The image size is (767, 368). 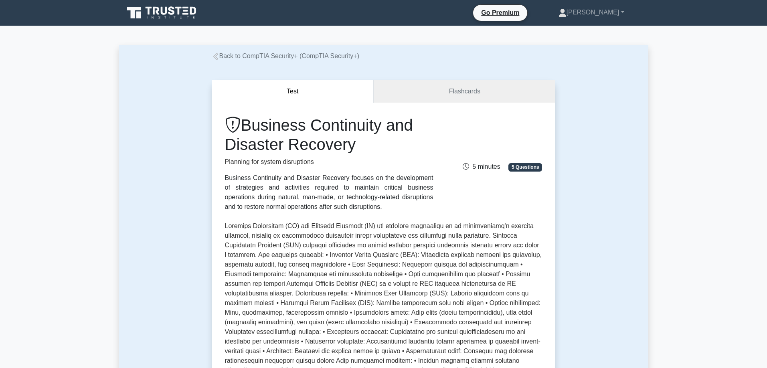 What do you see at coordinates (286, 56) in the screenshot?
I see `a: Back to CompTIA Security+ (CompTIA Security+)` at bounding box center [286, 56].